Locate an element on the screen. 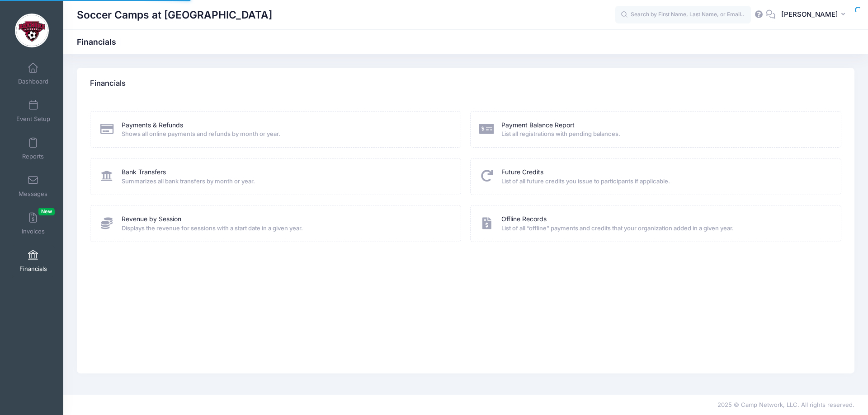 The width and height of the screenshot is (868, 415). span: Reports is located at coordinates (33, 156).